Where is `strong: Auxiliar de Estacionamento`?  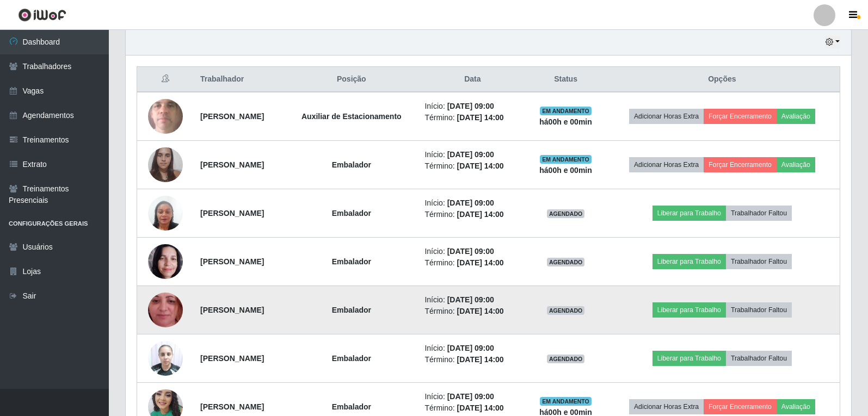
strong: Auxiliar de Estacionamento is located at coordinates (352, 117).